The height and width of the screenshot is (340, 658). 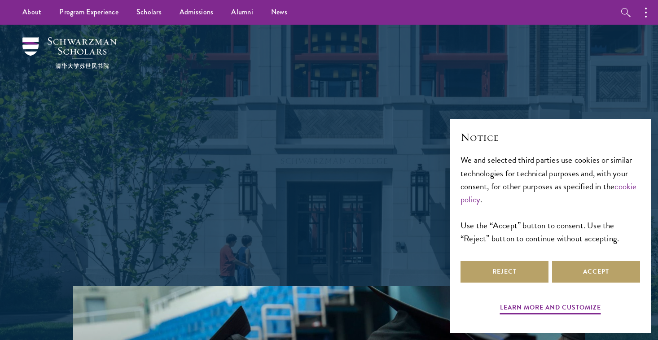 What do you see at coordinates (548, 193) in the screenshot?
I see `a: cookie policy` at bounding box center [548, 193].